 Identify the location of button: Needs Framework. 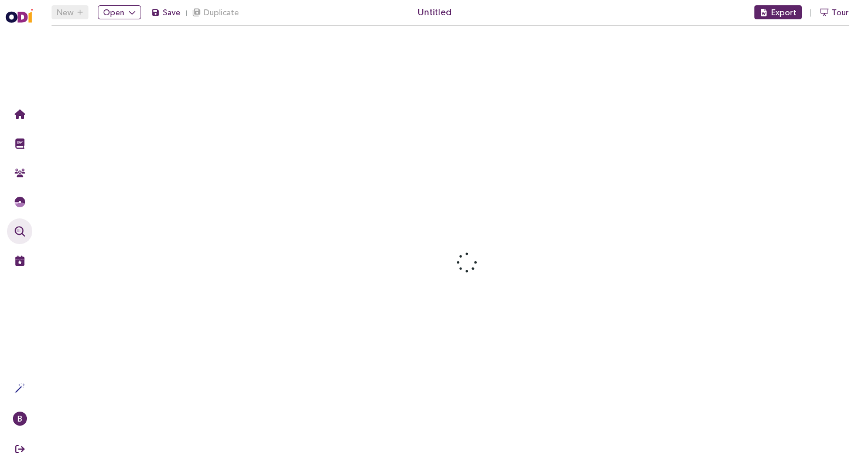
(19, 202).